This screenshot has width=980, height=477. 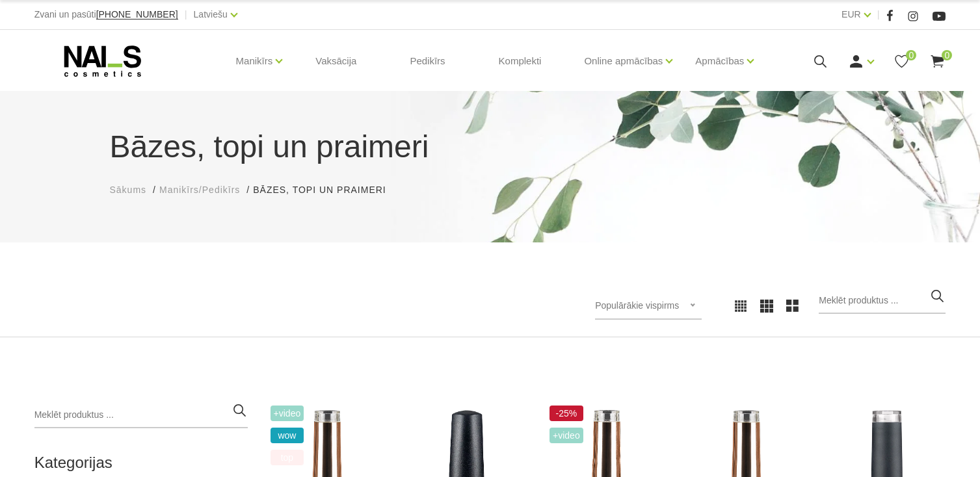 What do you see at coordinates (326, 190) in the screenshot?
I see `li: Bāzes, topi un praimeri` at bounding box center [326, 190].